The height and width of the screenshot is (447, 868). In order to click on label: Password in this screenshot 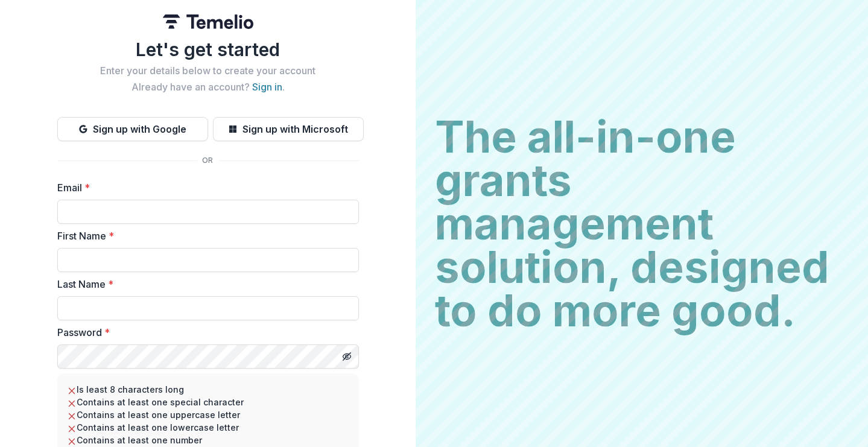, I will do `click(205, 333)`.